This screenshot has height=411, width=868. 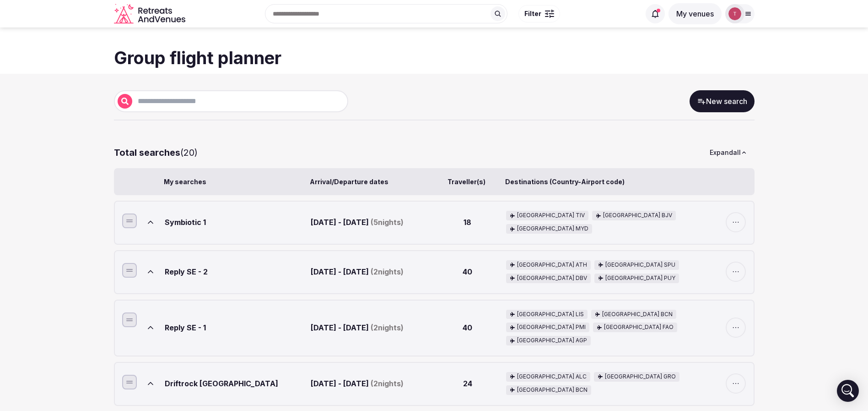 I want to click on a: My venues, so click(x=695, y=13).